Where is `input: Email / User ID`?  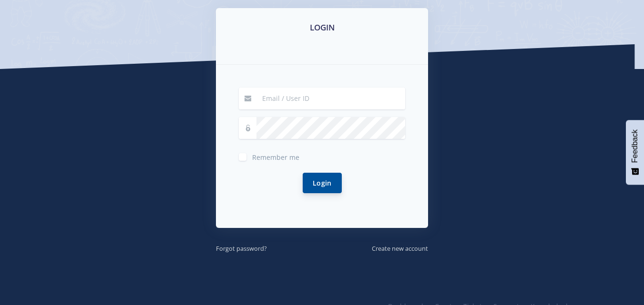
input: Email / User ID is located at coordinates (331, 98).